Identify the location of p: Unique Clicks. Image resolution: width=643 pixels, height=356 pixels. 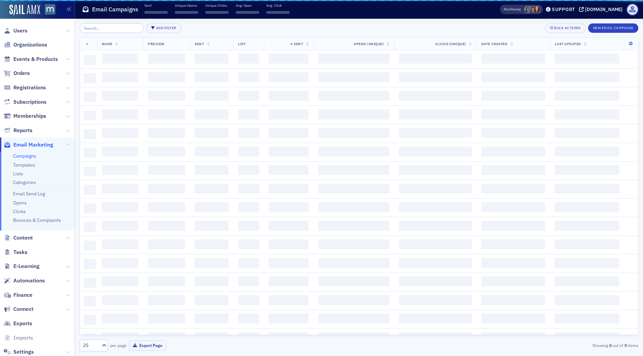
(217, 5).